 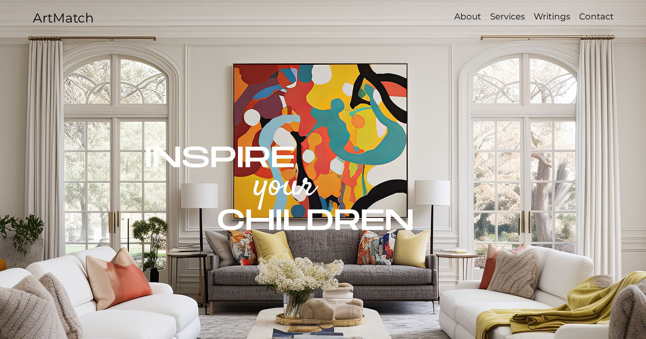 What do you see at coordinates (596, 16) in the screenshot?
I see `a: Contact` at bounding box center [596, 16].